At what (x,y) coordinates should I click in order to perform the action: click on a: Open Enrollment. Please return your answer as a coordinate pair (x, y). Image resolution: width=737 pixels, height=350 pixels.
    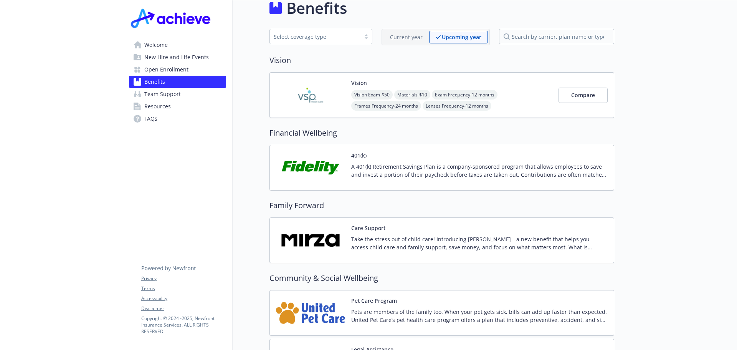
    Looking at the image, I should click on (177, 69).